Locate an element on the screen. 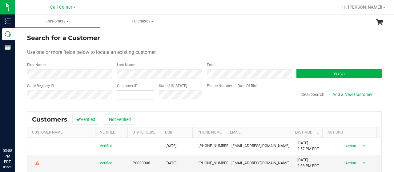 The image size is (394, 172). label: Customer ID is located at coordinates (127, 86).